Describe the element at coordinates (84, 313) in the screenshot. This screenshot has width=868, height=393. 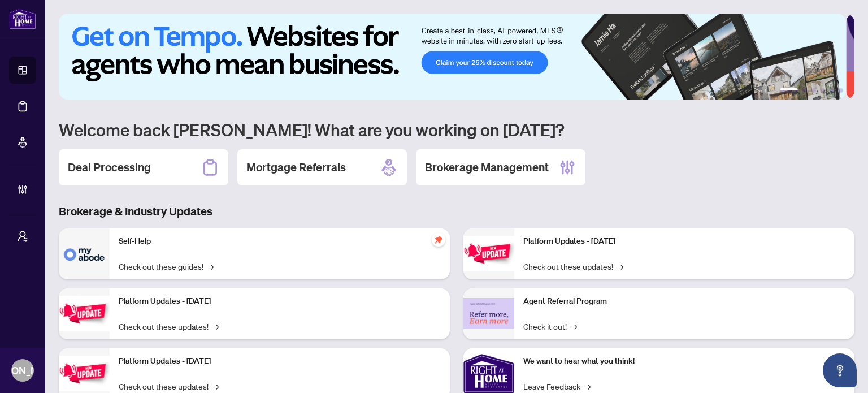
I see `img: Platform Updates - September 16, 2025` at that location.